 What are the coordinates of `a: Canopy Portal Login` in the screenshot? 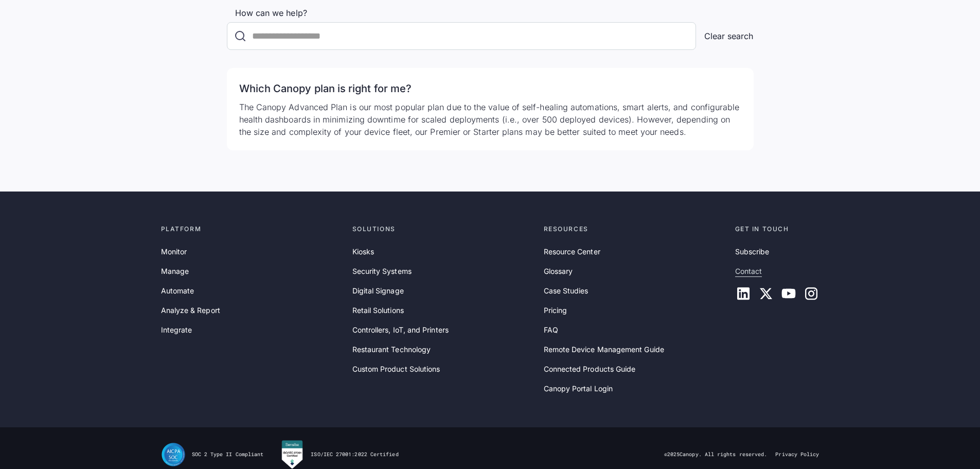 It's located at (578, 389).